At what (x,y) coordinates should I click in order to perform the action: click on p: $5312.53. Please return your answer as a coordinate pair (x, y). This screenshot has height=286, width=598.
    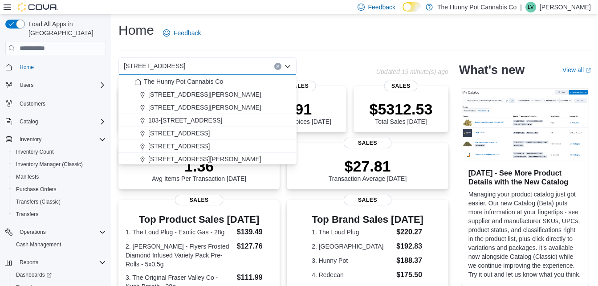
    Looking at the image, I should click on (401, 109).